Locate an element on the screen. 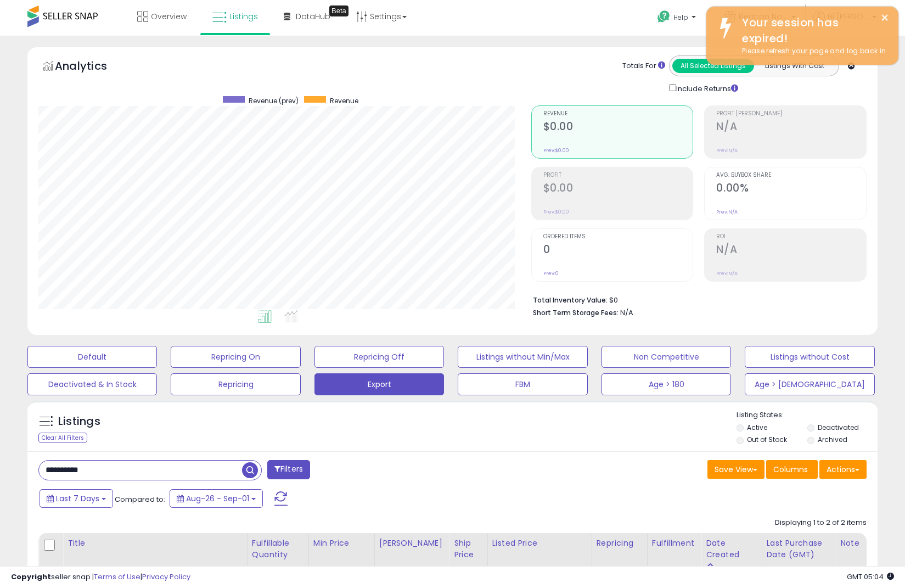 The width and height of the screenshot is (905, 588). button: Export is located at coordinates (379, 384).